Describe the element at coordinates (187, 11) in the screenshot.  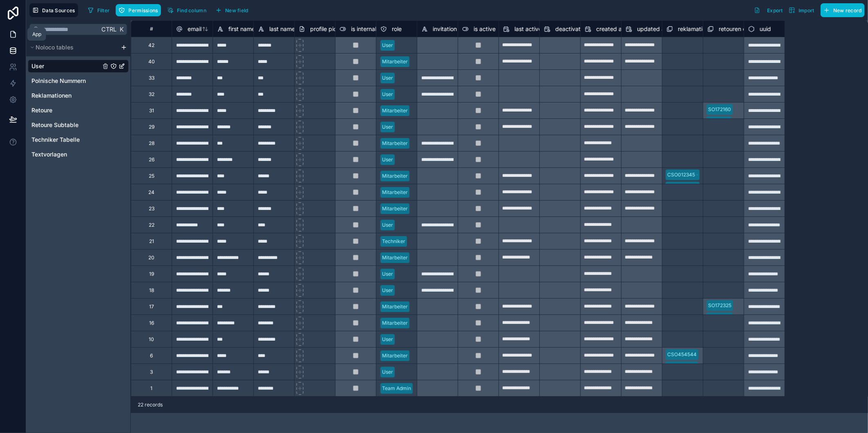
I see `button: Find column` at that location.